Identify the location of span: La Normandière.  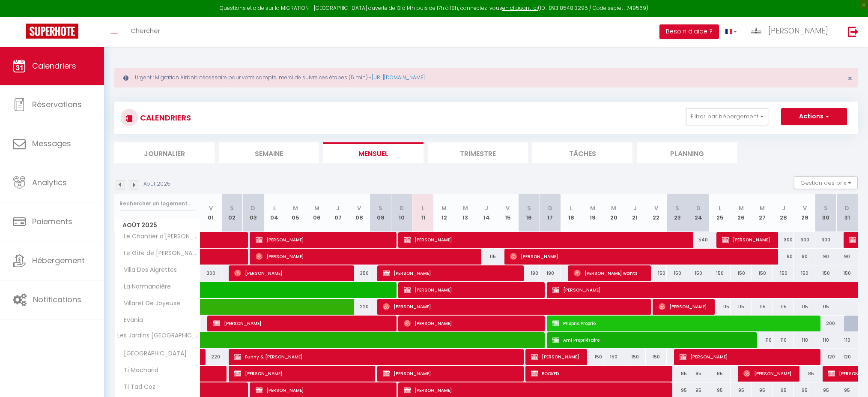
(145, 287).